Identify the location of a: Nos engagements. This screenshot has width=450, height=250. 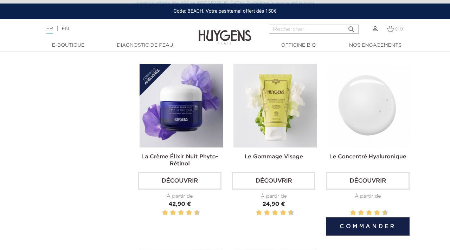
(375, 45).